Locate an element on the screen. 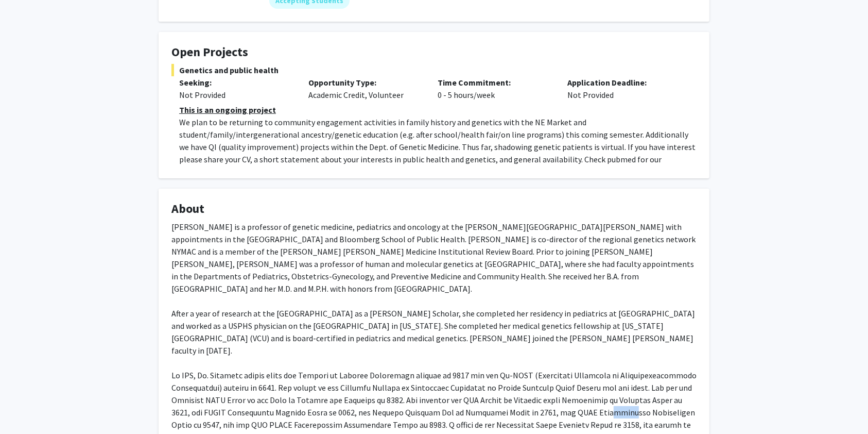  div: 0 - 5 hours/week is located at coordinates (495, 88).